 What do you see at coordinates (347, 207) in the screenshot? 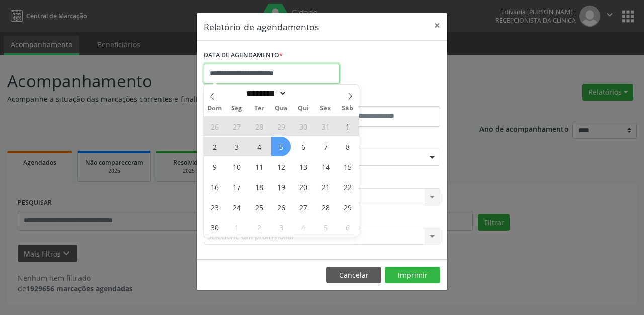
I see `span: Novembro 29, 2025` at bounding box center [347, 207].